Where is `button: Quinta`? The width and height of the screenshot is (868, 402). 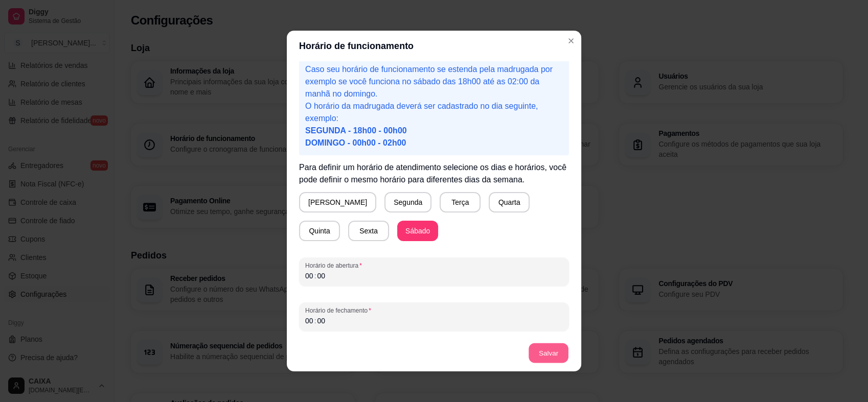
button: Quinta is located at coordinates (320, 231).